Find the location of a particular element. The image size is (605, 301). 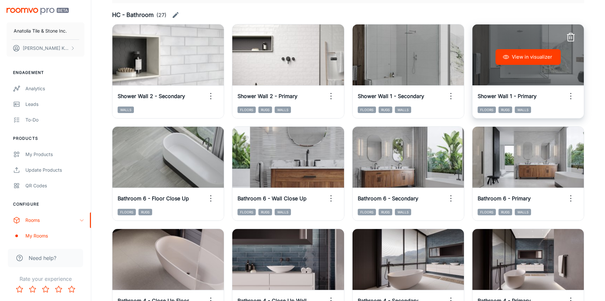

div: My Rooms is located at coordinates (55, 236).